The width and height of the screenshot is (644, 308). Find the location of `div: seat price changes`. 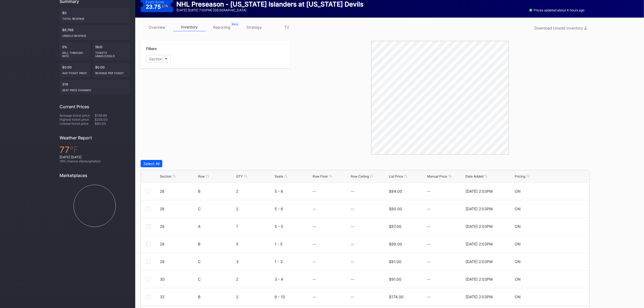

div: seat price changes is located at coordinates (95, 89).